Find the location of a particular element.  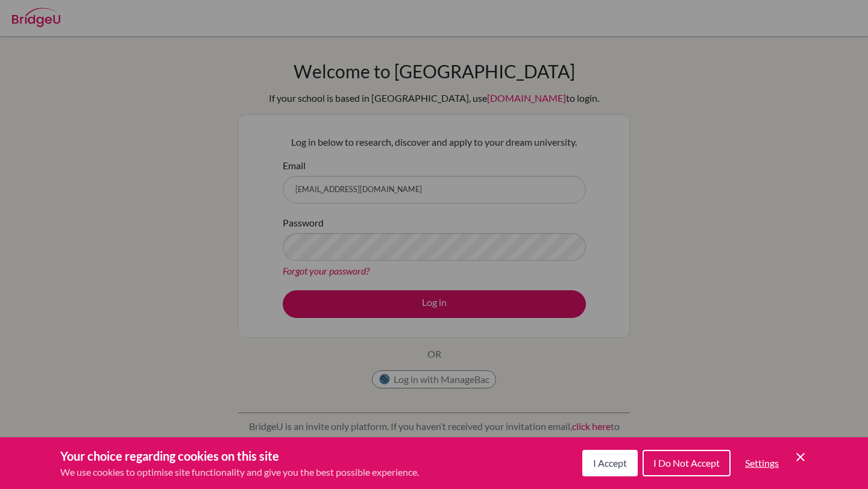

span: Settings is located at coordinates (762, 463).